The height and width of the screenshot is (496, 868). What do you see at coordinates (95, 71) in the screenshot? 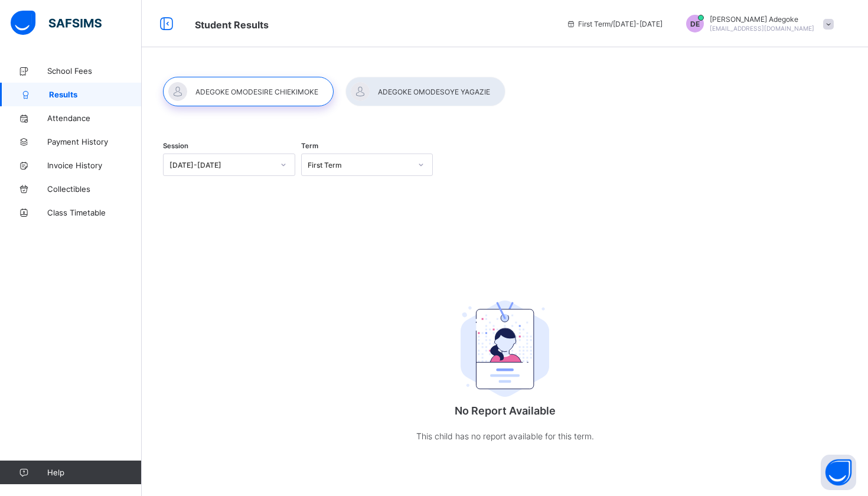
I see `span: School Fees` at bounding box center [95, 71].